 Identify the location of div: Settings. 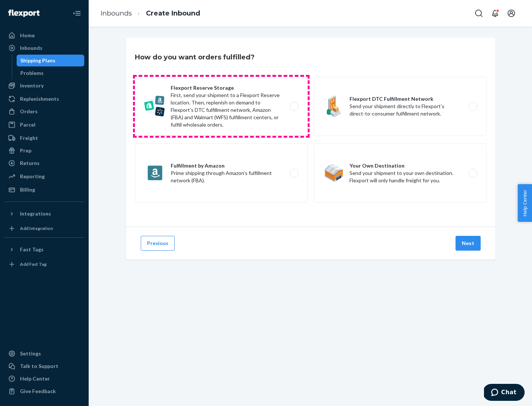
(30, 354).